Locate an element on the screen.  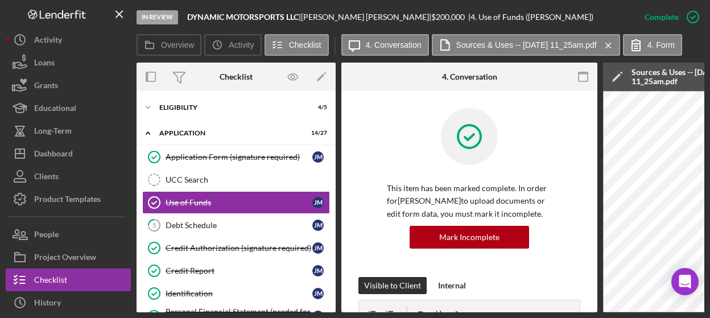
label: 4. Conversation is located at coordinates (394, 45).